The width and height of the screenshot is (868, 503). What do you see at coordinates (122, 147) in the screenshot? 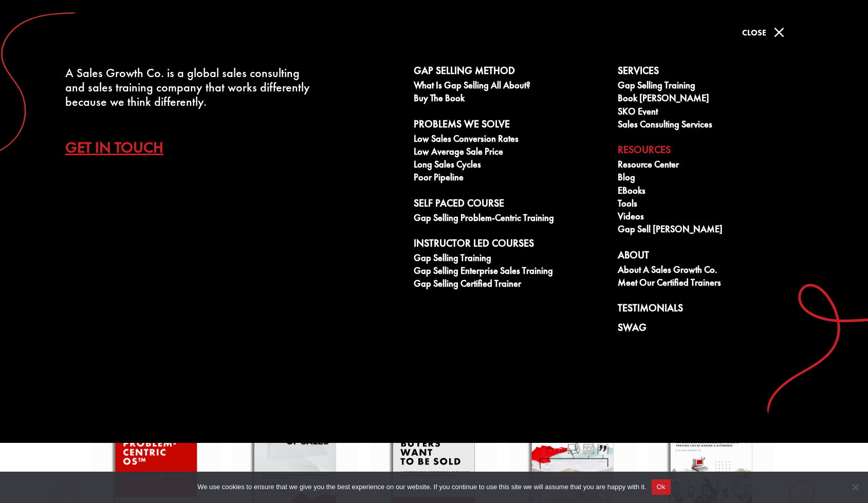
I see `a: Get In Touch` at bounding box center [122, 147].